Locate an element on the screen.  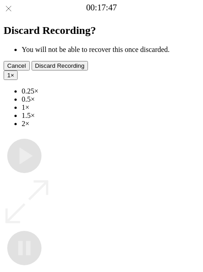
a: 00:17:47 is located at coordinates (102, 8).